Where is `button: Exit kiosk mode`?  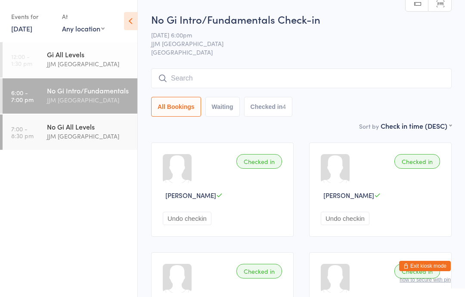
button: Exit kiosk mode is located at coordinates (425, 266).